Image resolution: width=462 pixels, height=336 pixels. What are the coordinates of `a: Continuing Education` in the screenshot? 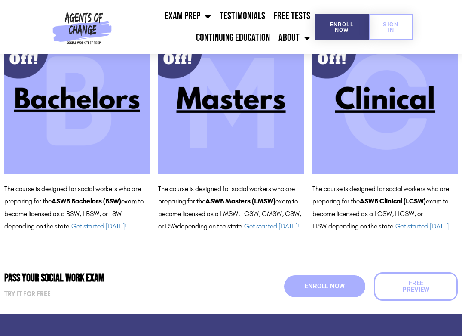 It's located at (233, 38).